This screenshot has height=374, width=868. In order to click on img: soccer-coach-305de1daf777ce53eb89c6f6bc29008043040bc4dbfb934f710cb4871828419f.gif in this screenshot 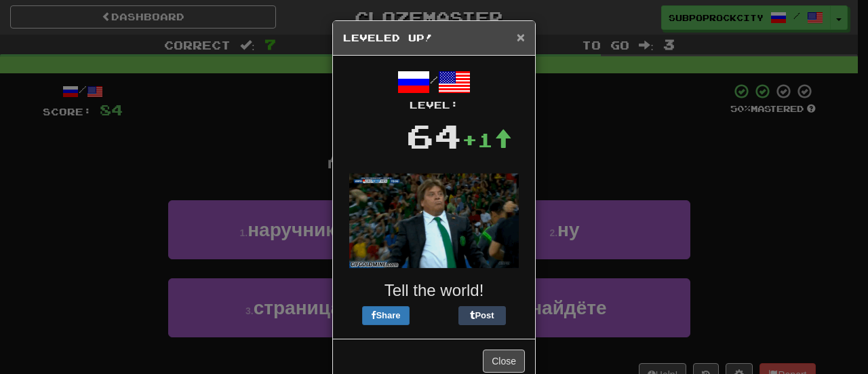, I will do `click(434, 220)`.